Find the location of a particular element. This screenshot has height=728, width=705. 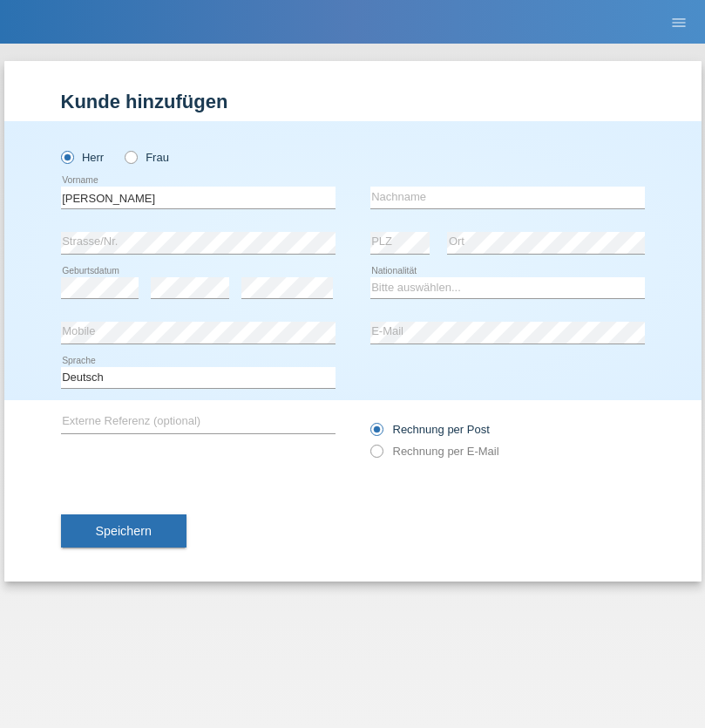

span: Speichern is located at coordinates (124, 531).